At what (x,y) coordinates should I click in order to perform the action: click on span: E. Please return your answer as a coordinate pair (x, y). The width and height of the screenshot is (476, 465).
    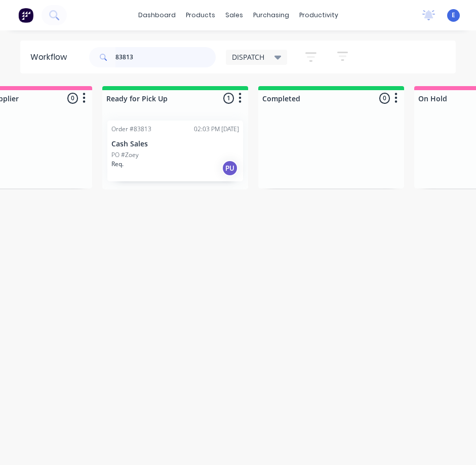
    Looking at the image, I should click on (453, 15).